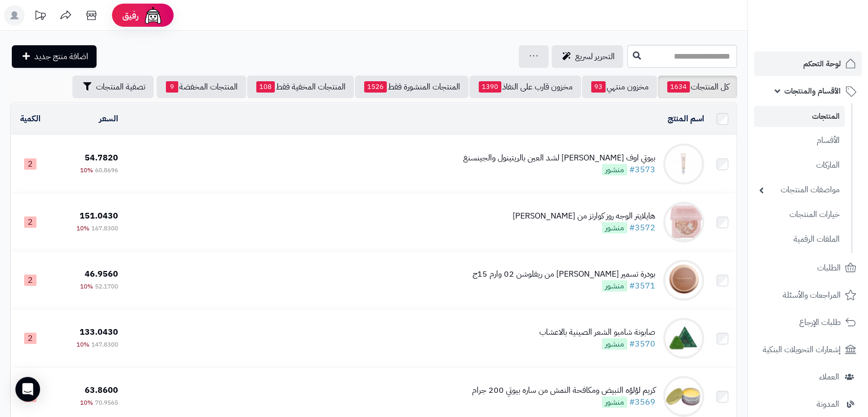  What do you see at coordinates (799, 190) in the screenshot?
I see `a: مواصفات المنتجات` at bounding box center [799, 190].